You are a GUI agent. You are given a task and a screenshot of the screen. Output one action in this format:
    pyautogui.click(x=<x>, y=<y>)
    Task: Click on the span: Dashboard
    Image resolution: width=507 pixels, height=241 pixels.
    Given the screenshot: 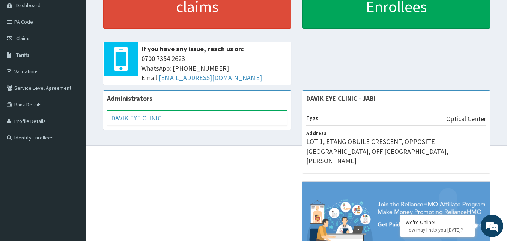 What is the action you would take?
    pyautogui.click(x=28, y=5)
    